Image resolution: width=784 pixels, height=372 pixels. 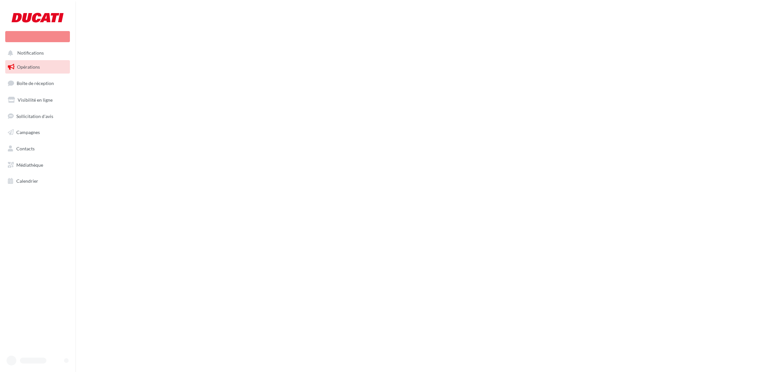 I want to click on span: Notifications, so click(x=30, y=53).